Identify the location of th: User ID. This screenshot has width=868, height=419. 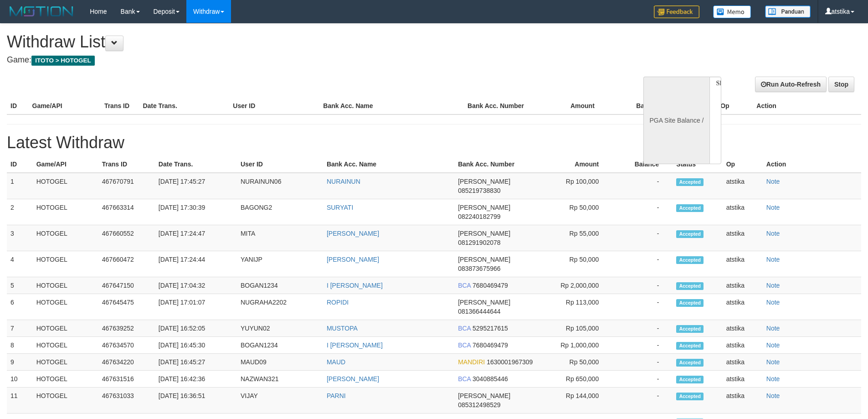
(280, 164).